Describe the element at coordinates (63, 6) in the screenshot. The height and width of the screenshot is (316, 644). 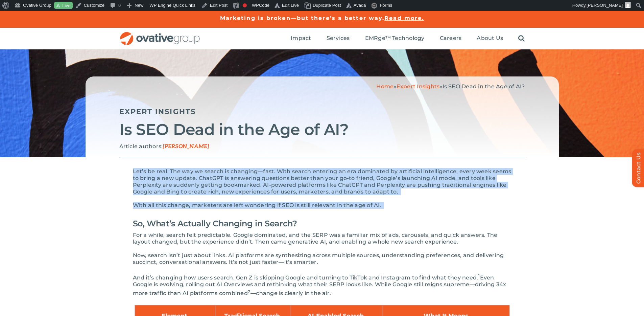
I see `a: Live` at that location.